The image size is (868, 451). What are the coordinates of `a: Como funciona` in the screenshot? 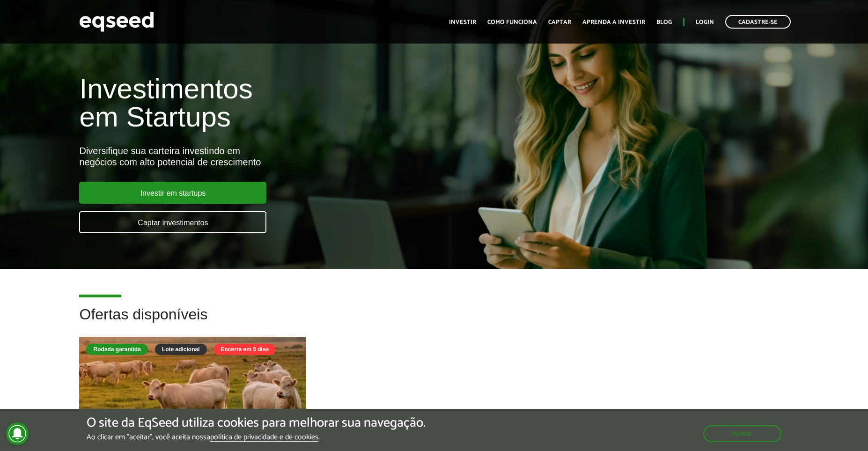 It's located at (512, 22).